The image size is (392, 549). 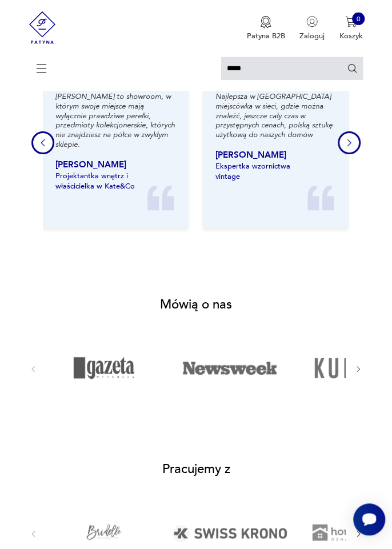 I want to click on button: Zaloguj, so click(x=312, y=29).